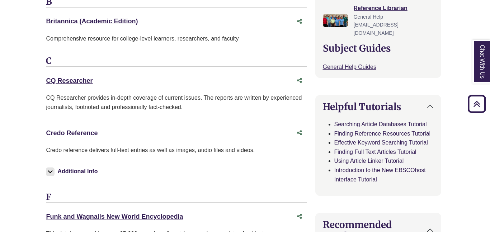 The width and height of the screenshot is (490, 232). What do you see at coordinates (69, 81) in the screenshot?
I see `a: CQ Researcher` at bounding box center [69, 81].